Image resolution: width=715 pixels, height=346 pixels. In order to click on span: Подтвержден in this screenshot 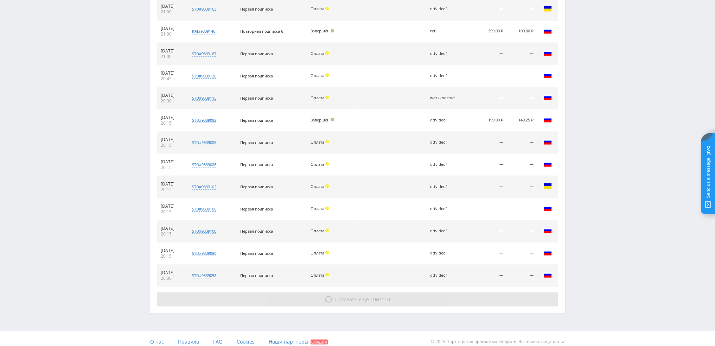, I will do `click(332, 119)`.